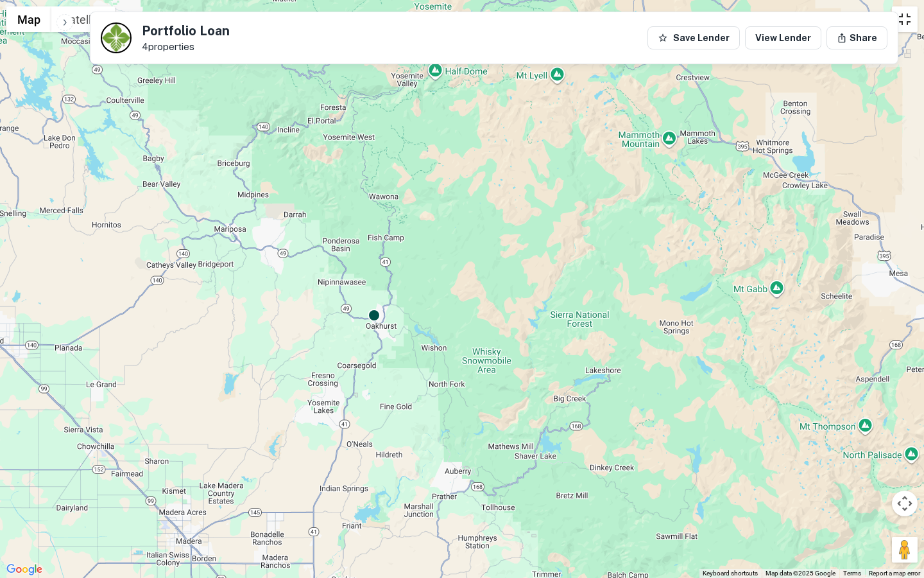  Describe the element at coordinates (694, 38) in the screenshot. I see `button: Save Lender` at that location.